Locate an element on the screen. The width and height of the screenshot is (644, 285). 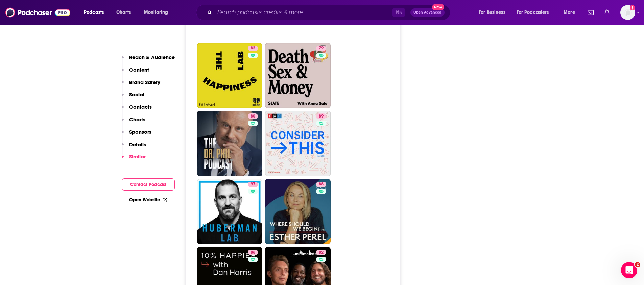
p: Reach & Audience is located at coordinates (152, 57).